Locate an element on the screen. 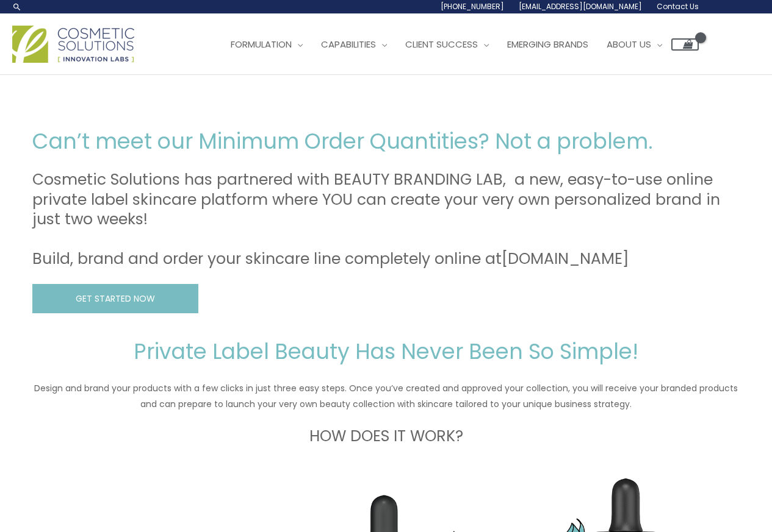  a: Search icon link is located at coordinates (17, 7).